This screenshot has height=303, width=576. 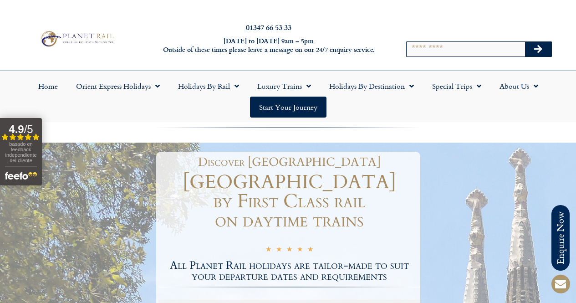 What do you see at coordinates (209, 86) in the screenshot?
I see `a: Holidays by Rail` at bounding box center [209, 86].